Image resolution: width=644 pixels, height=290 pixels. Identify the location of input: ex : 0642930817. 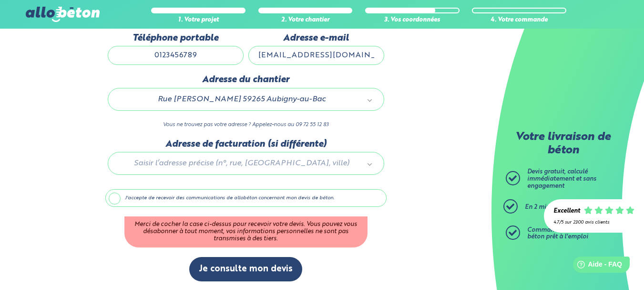
(175, 55).